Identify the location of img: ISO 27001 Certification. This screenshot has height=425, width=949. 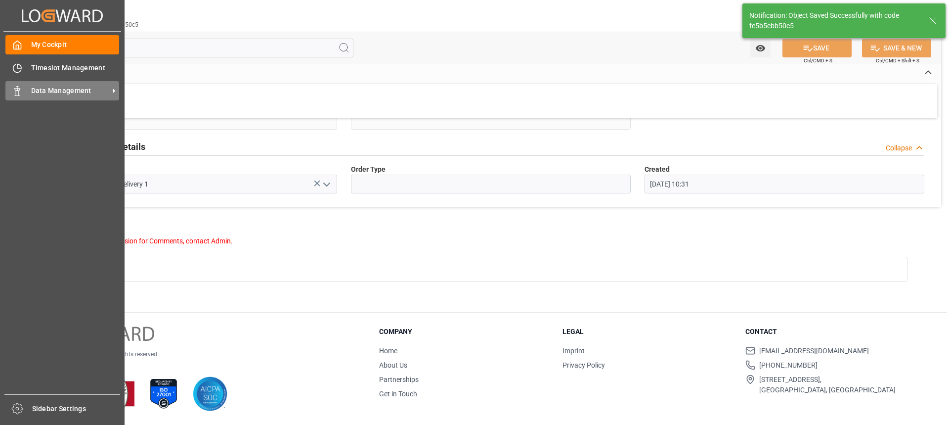
(164, 393).